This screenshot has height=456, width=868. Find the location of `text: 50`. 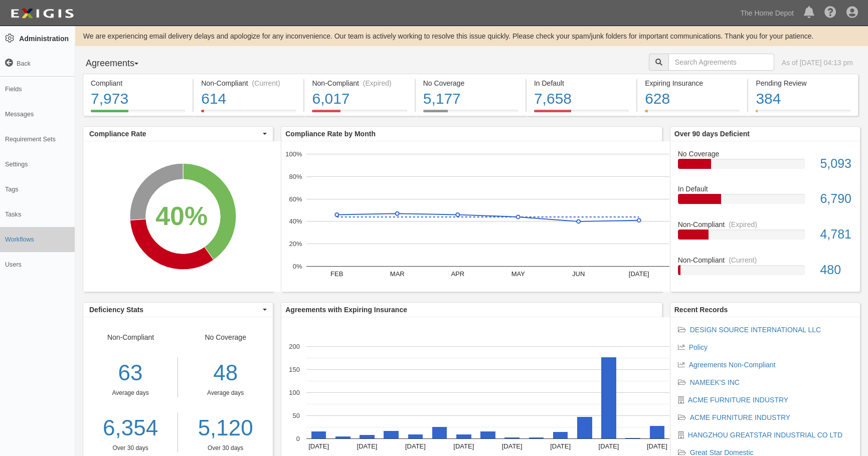

text: 50 is located at coordinates (296, 415).